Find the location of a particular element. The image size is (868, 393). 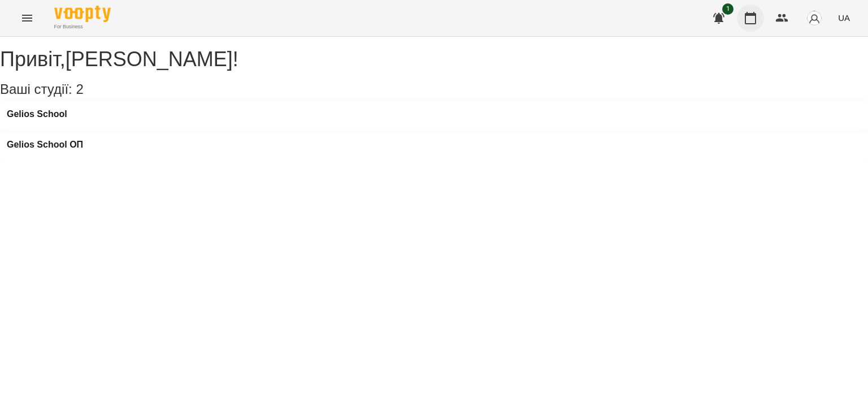

a: Gelios School ОП is located at coordinates (44, 145).